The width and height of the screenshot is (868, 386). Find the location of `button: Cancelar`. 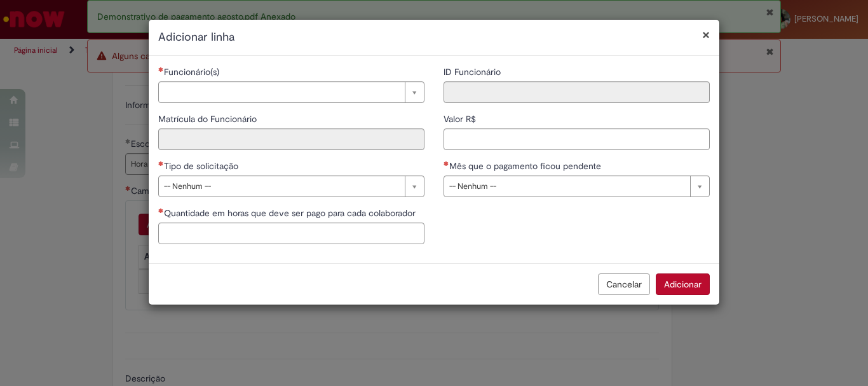

button: Cancelar is located at coordinates (624, 284).